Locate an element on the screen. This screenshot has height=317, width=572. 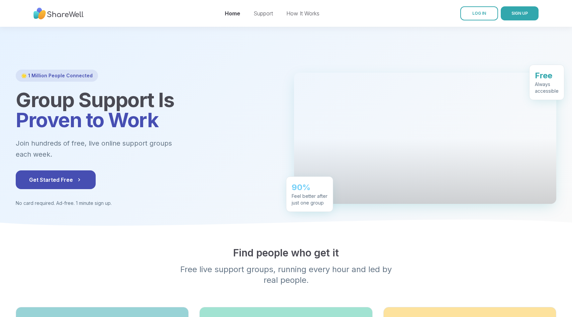
div: 🌟 1 Million People Connected is located at coordinates (57, 76).